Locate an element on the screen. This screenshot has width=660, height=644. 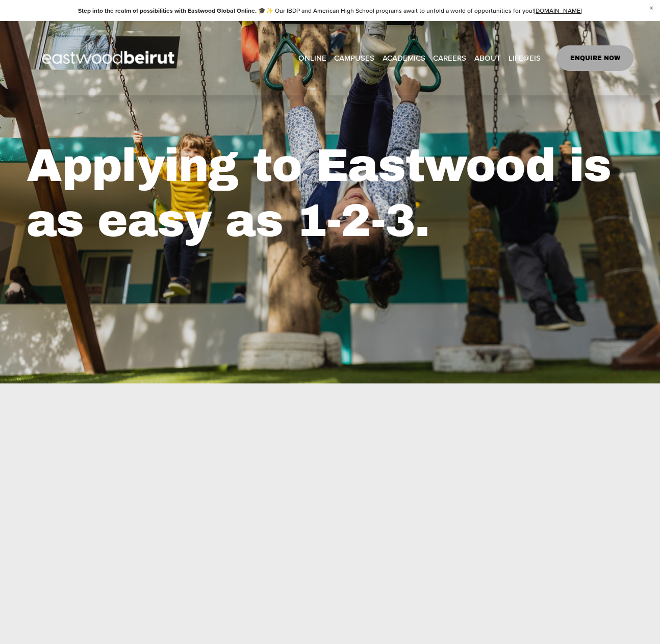
a: ONLINE is located at coordinates (312, 58).